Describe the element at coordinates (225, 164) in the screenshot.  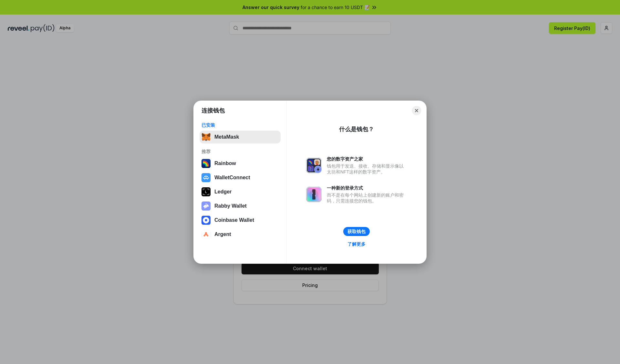
I see `div: Rainbow` at that location.